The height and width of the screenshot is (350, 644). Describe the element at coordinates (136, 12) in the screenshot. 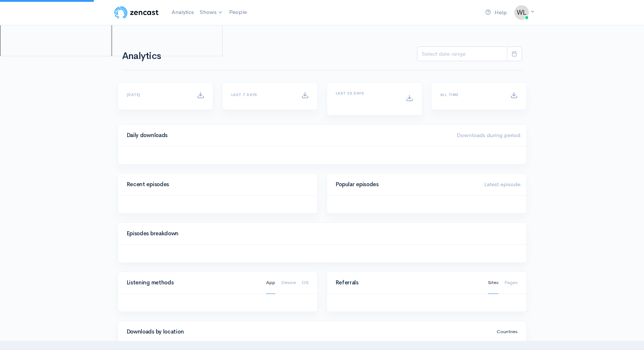

I see `img: ZenCast Logo` at that location.